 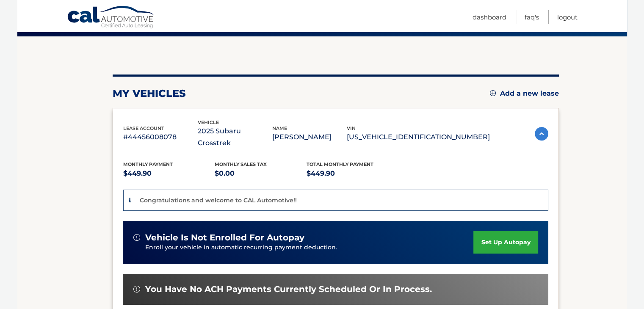 What do you see at coordinates (148, 164) in the screenshot?
I see `span: Monthly Payment` at bounding box center [148, 164].